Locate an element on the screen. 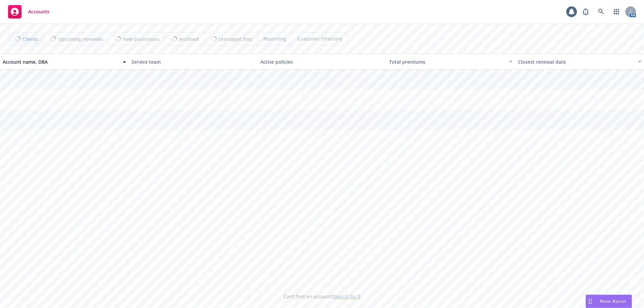 The image size is (644, 308). span: Nova Assist is located at coordinates (613, 301).